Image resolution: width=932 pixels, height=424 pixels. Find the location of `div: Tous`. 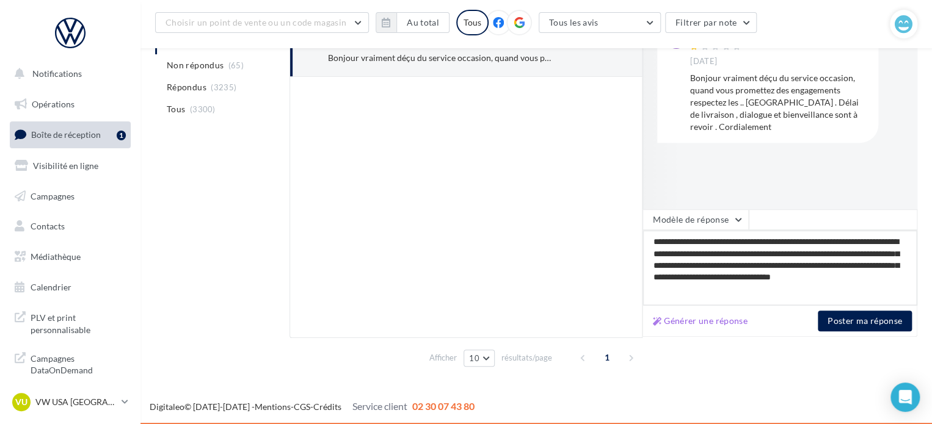

div: Tous is located at coordinates (472, 23).